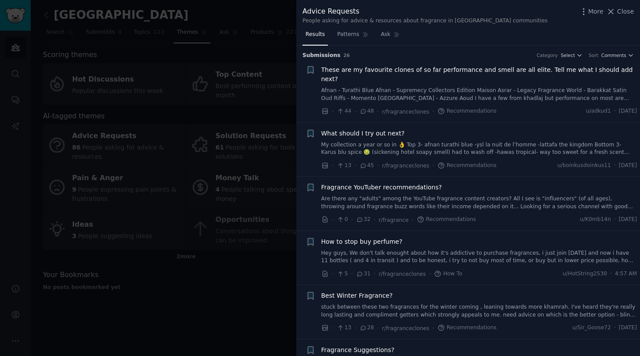 The image size is (640, 356). What do you see at coordinates (585, 274) in the screenshot?
I see `span: u/HotString2530` at bounding box center [585, 274].